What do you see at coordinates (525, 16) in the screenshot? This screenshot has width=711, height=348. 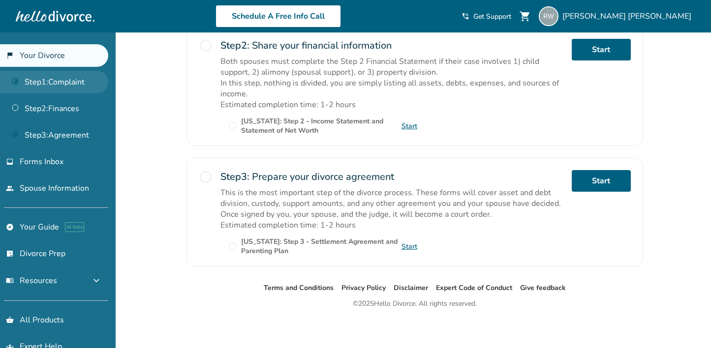 I see `span: shopping_cart` at bounding box center [525, 16].